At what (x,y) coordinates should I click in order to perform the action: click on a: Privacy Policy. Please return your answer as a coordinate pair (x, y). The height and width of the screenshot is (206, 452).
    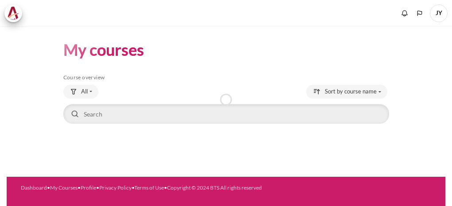
    Looking at the image, I should click on (115, 188).